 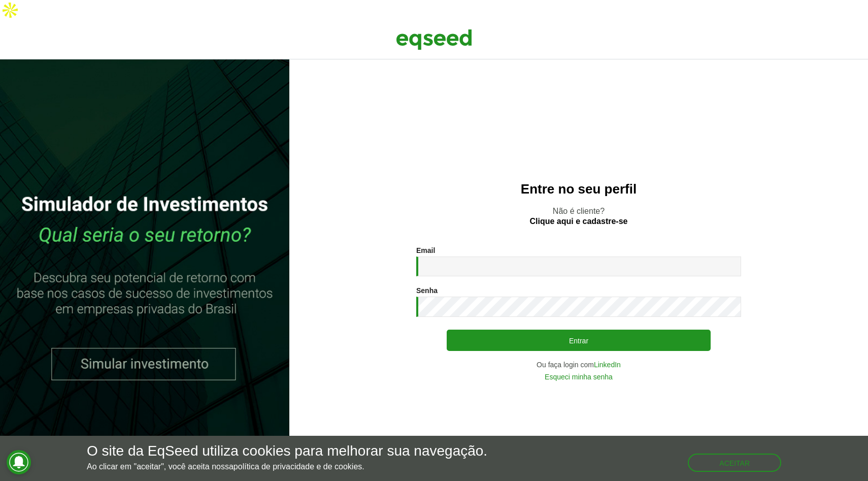 I want to click on label: Email, so click(x=425, y=251).